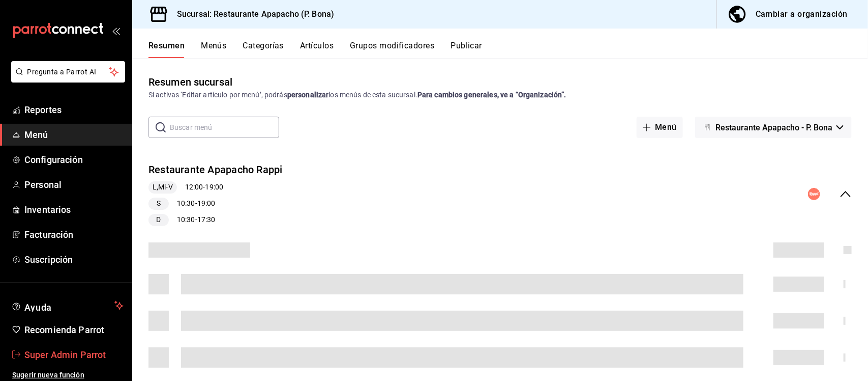 The width and height of the screenshot is (868, 381). I want to click on button: Restaurante Apapacho Rappi, so click(216, 169).